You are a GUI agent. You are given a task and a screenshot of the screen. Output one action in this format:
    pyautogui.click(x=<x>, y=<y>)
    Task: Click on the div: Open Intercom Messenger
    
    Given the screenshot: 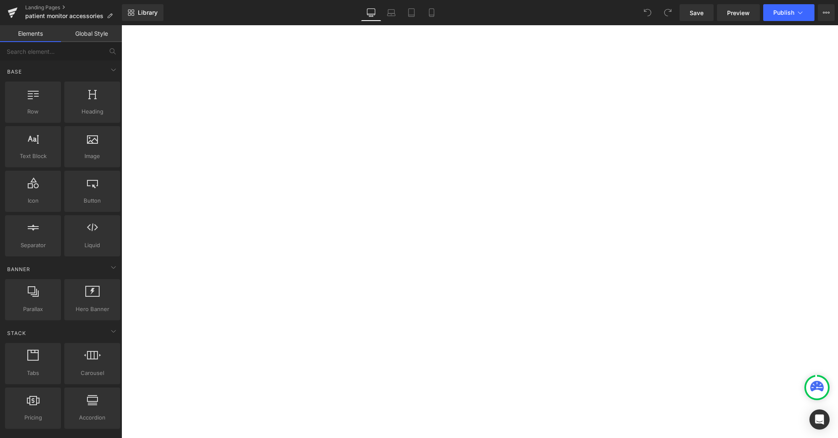 What is the action you would take?
    pyautogui.click(x=820, y=420)
    